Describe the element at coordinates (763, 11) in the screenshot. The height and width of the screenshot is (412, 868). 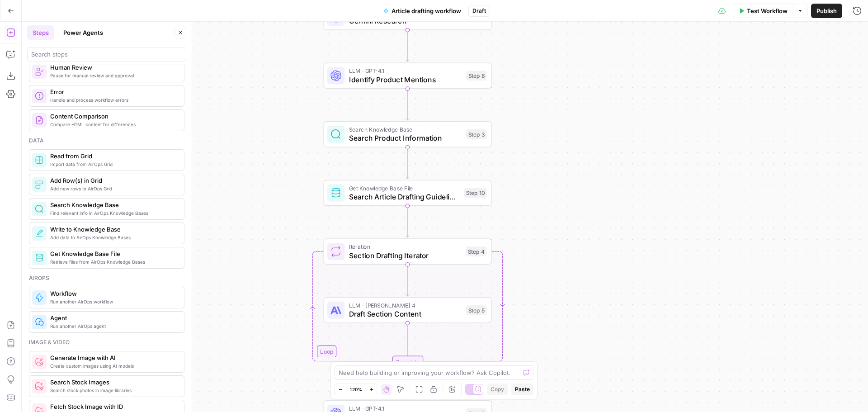
I see `button: Test Workflow` at that location.